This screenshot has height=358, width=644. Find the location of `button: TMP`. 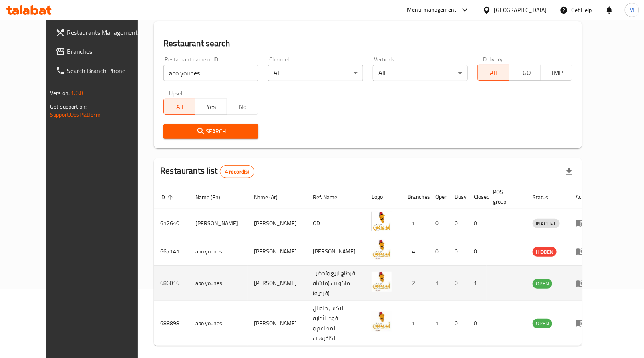

button: TMP is located at coordinates (557, 73).